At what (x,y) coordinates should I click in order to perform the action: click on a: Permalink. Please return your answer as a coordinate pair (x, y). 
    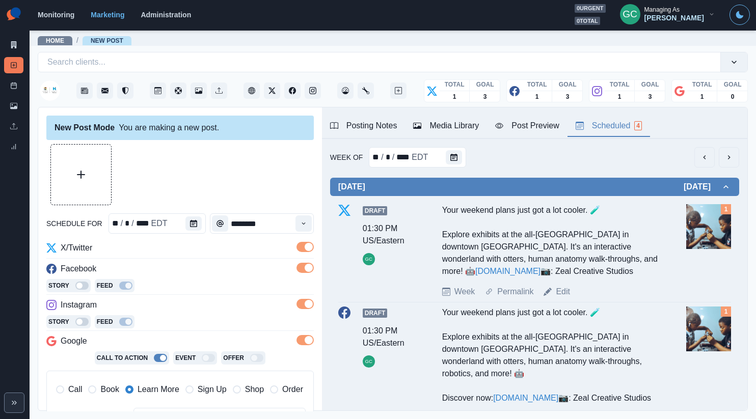
    Looking at the image, I should click on (515, 292).